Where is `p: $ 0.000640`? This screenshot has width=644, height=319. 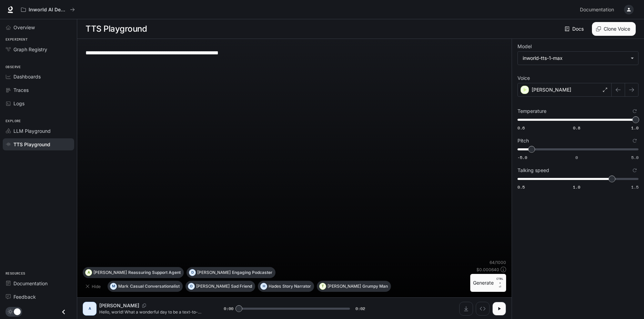
p: $ 0.000640 is located at coordinates (488, 270).